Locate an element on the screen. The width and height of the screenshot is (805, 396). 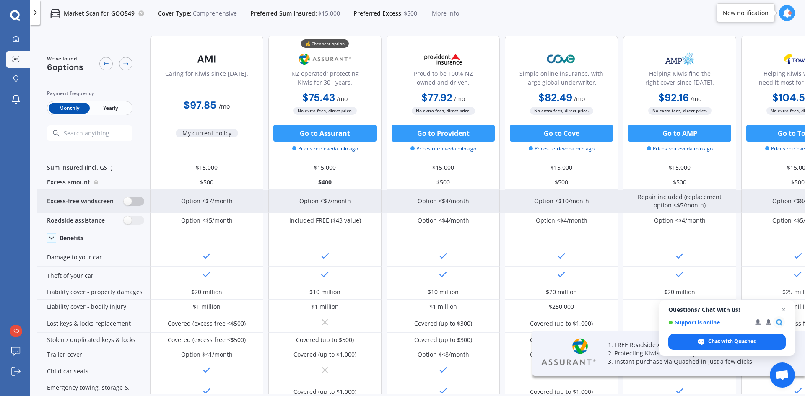
div: Sum insured (incl. GST) is located at coordinates (93, 168).